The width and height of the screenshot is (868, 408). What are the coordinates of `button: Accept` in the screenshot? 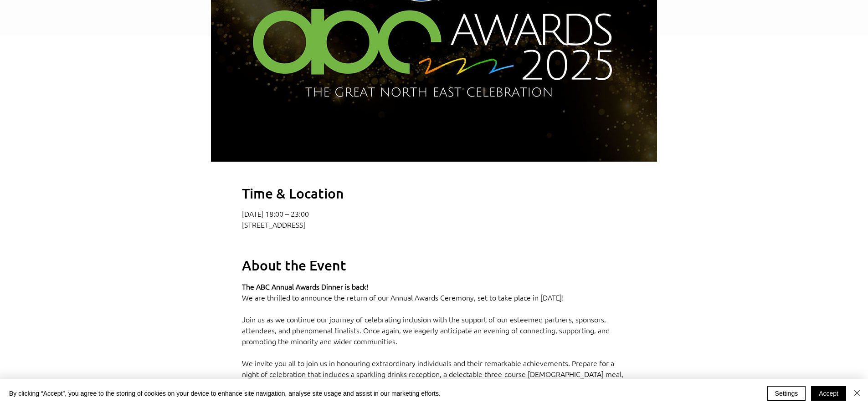 It's located at (828, 393).